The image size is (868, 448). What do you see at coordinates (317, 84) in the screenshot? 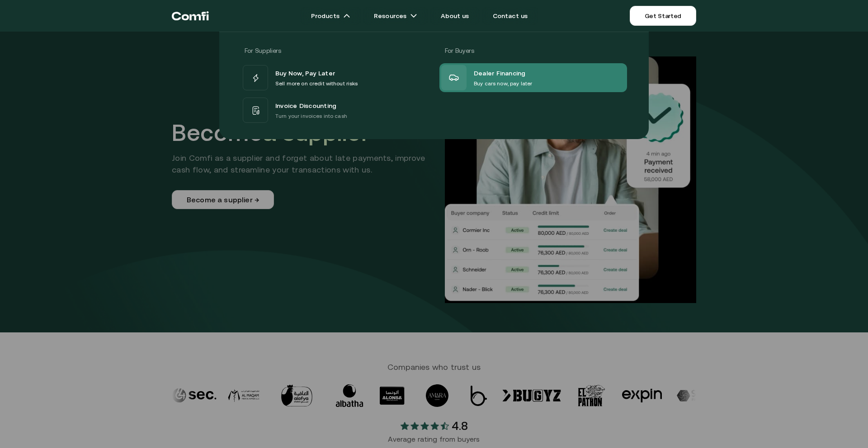
I see `p: Sell more on credit without risks` at bounding box center [317, 84].